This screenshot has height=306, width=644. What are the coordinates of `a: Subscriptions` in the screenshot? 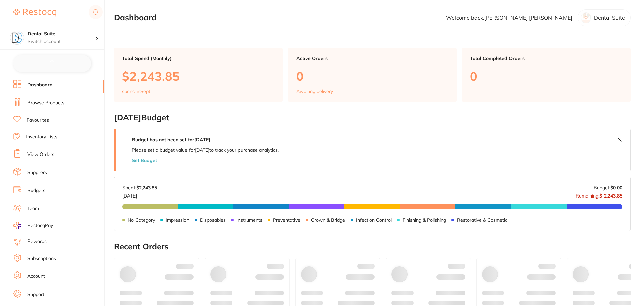 It's located at (42, 258).